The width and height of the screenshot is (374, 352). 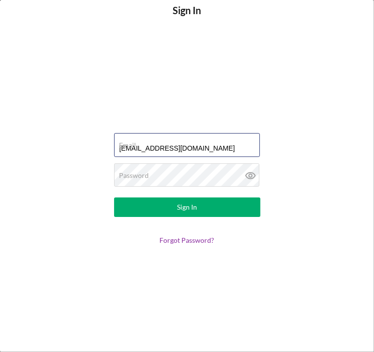 What do you see at coordinates (134, 176) in the screenshot?
I see `label: Password` at bounding box center [134, 176].